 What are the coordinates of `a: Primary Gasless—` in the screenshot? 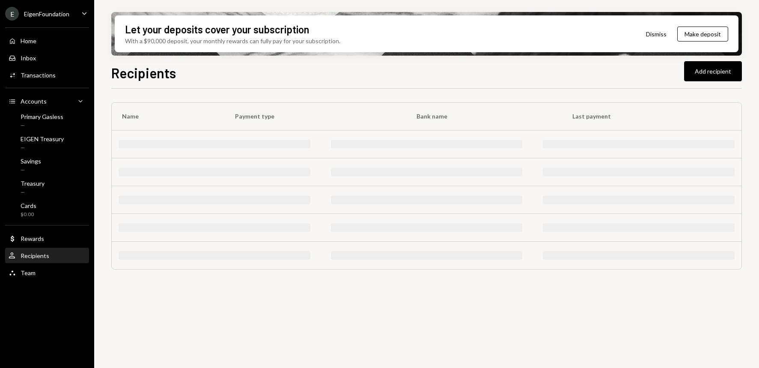 It's located at (47, 121).